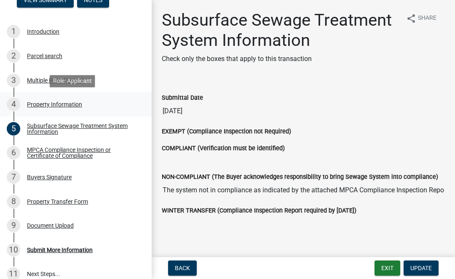  I want to click on div: 7, so click(13, 177).